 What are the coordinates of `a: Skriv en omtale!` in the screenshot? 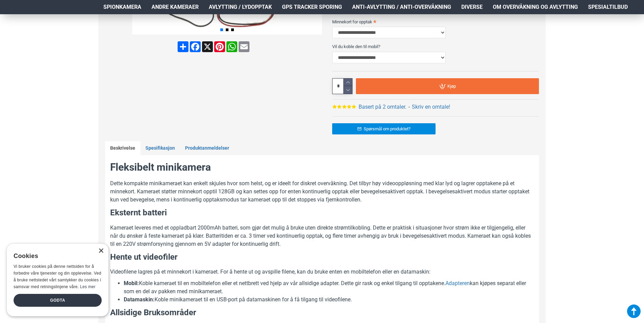 It's located at (431, 107).